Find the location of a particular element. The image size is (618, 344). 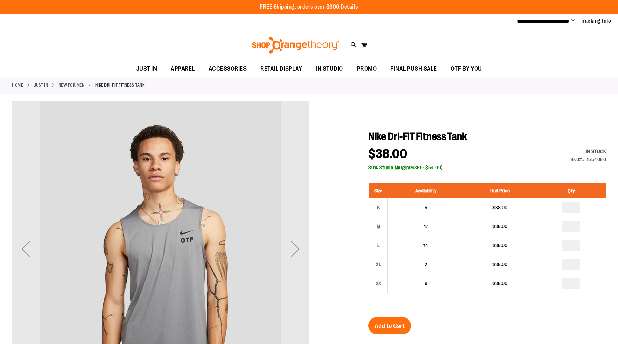

div: 1554080 is located at coordinates (596, 159).